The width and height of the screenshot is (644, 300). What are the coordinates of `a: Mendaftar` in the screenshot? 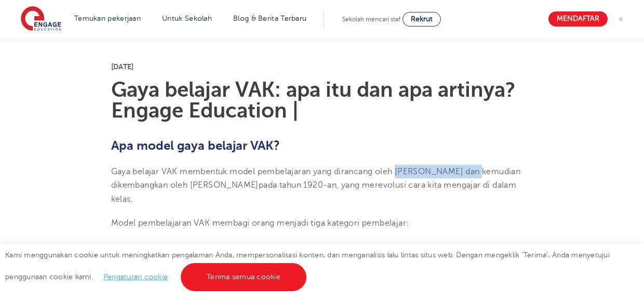 It's located at (578, 19).